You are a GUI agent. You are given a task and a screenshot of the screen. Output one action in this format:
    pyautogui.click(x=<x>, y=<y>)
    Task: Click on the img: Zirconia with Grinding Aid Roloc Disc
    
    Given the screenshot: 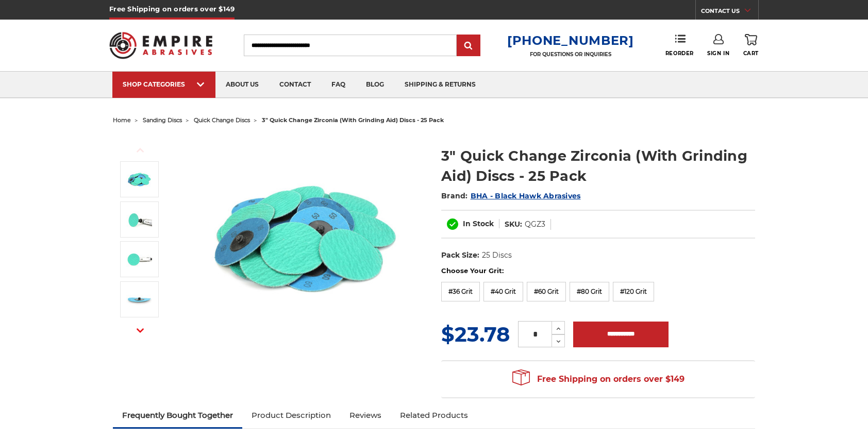 What is the action you would take?
    pyautogui.click(x=139, y=299)
    